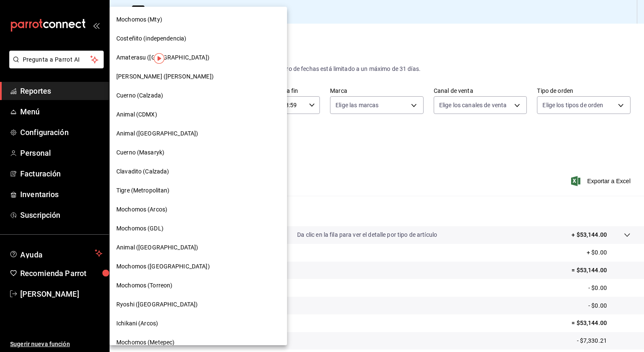 The height and width of the screenshot is (352, 644). I want to click on div: Mochomos (Arcos), so click(198, 209).